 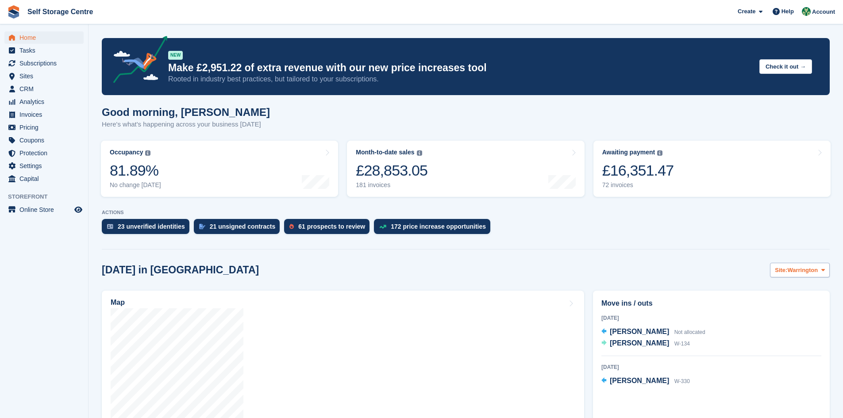 What do you see at coordinates (242, 227) in the screenshot?
I see `div: 21 unsigned contracts` at bounding box center [242, 227].